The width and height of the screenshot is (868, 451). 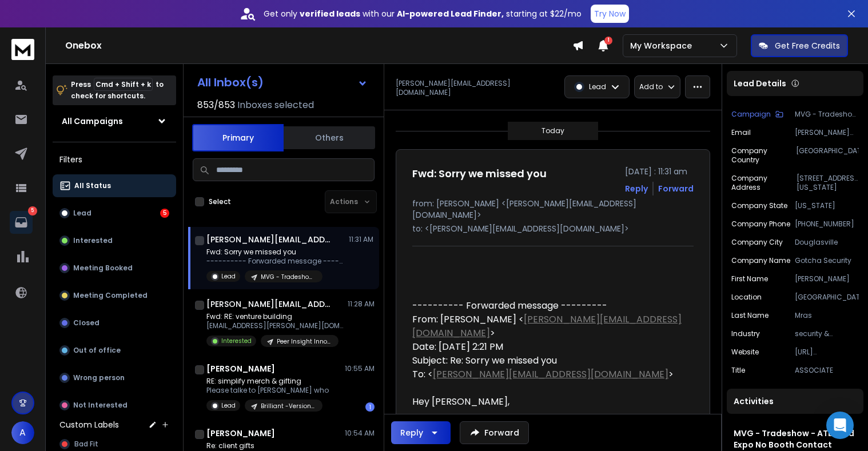 What do you see at coordinates (114, 324) in the screenshot?
I see `button: Closed` at bounding box center [114, 324].